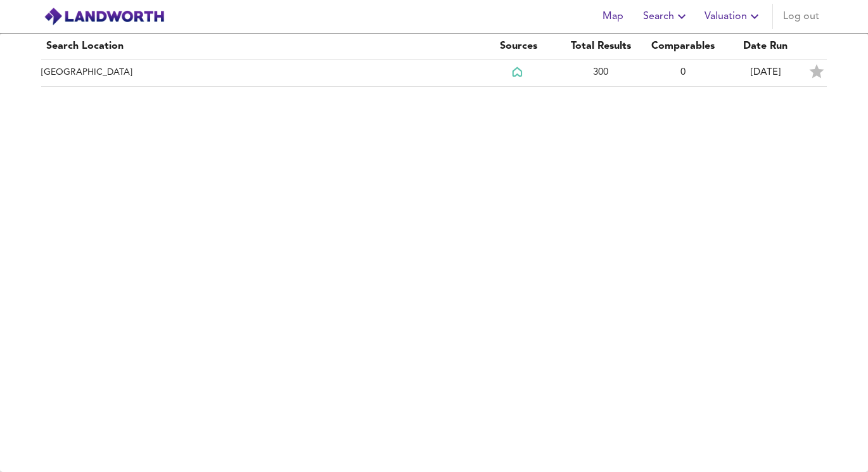 The image size is (868, 472). I want to click on div: Date Run, so click(765, 46).